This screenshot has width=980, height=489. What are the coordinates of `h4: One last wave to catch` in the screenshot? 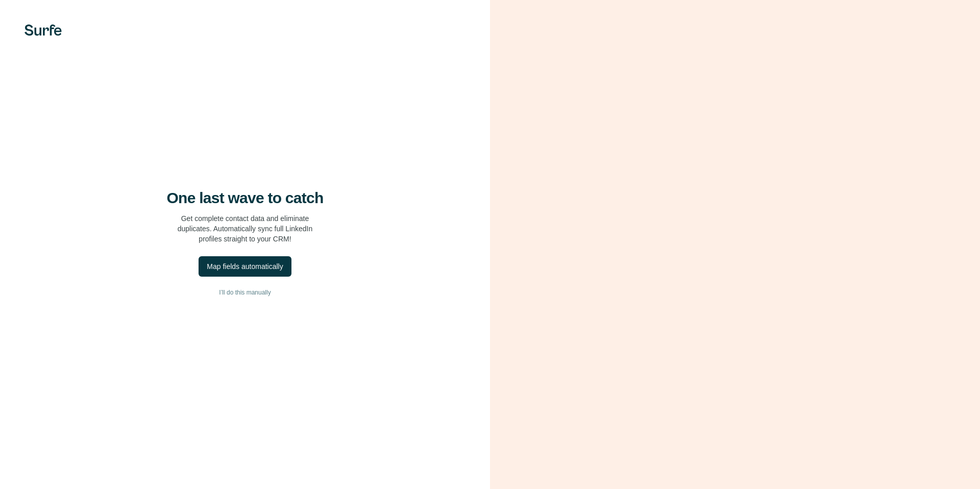 It's located at (245, 198).